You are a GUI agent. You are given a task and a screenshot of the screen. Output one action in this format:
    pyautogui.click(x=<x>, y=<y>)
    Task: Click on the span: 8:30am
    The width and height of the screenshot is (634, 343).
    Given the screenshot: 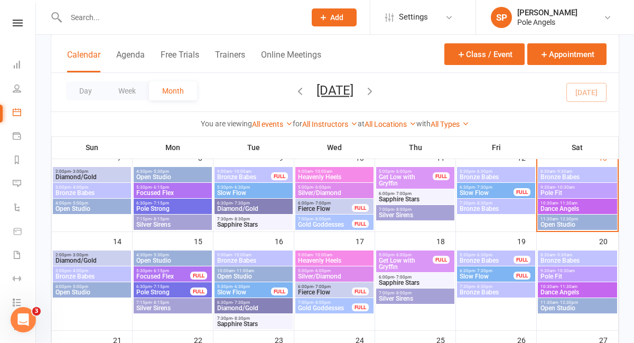 What is the action you would take?
    pyautogui.click(x=577, y=255)
    